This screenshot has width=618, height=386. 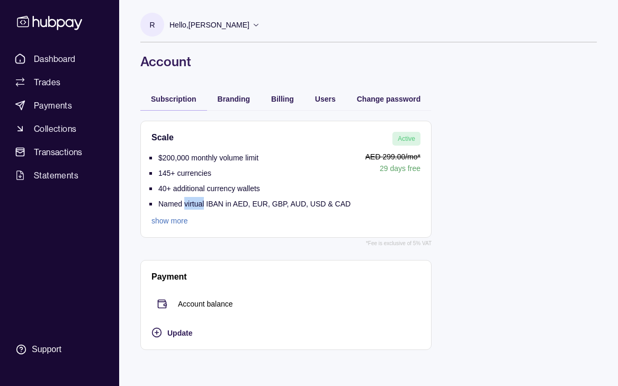 I want to click on span: Billing, so click(x=282, y=99).